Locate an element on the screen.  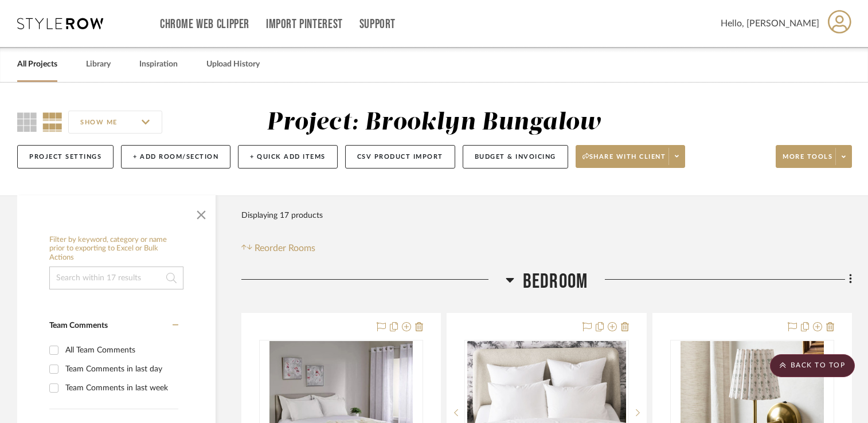
span: More tools is located at coordinates (807, 161).